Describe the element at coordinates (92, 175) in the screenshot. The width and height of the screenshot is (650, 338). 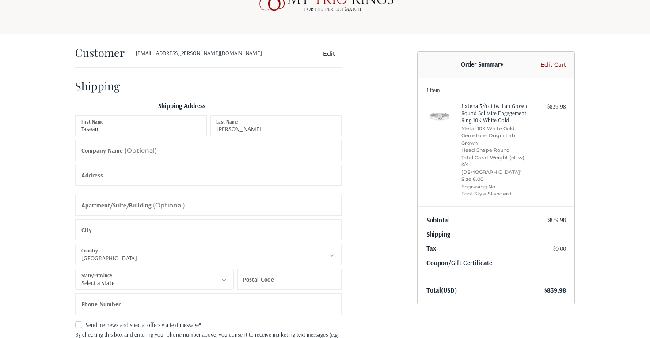
I see `label: Address` at that location.